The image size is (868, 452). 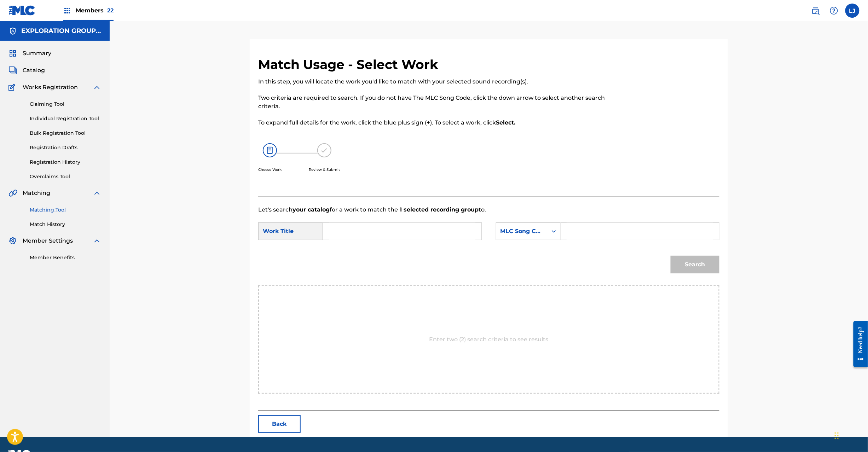 I want to click on h5: EXPLORATION GROUP LLC, so click(x=61, y=31).